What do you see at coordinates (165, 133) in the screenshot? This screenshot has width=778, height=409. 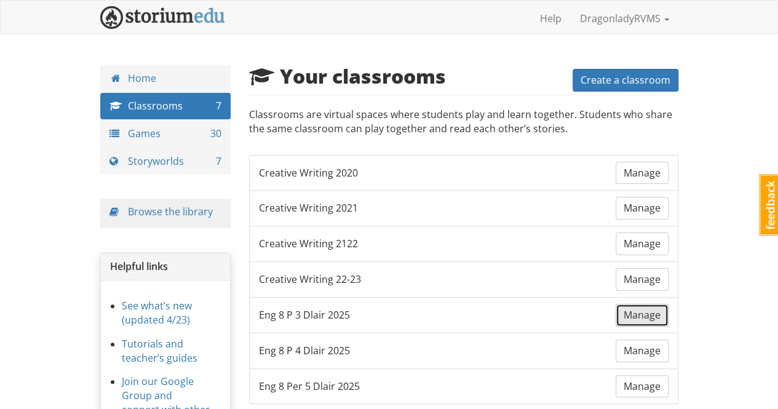 I see `a: Games 30` at bounding box center [165, 133].